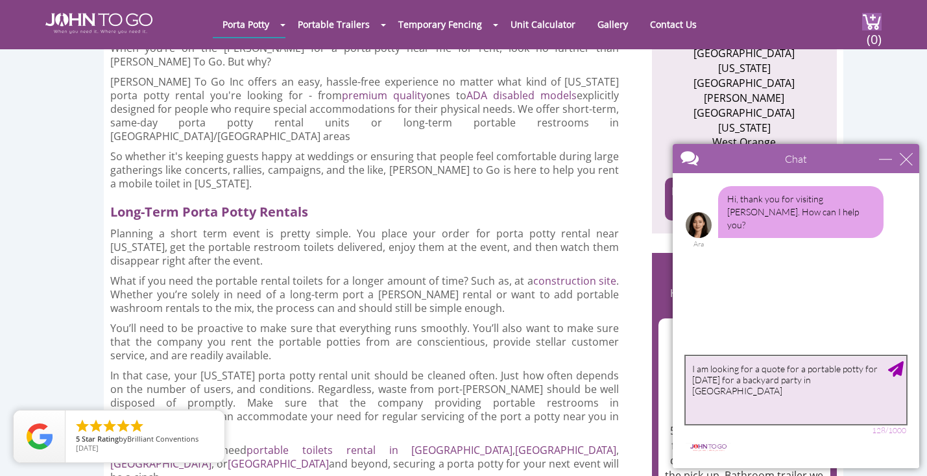 The height and width of the screenshot is (476, 927). What do you see at coordinates (163, 438) in the screenshot?
I see `span: Brilliant Conventions` at bounding box center [163, 438].